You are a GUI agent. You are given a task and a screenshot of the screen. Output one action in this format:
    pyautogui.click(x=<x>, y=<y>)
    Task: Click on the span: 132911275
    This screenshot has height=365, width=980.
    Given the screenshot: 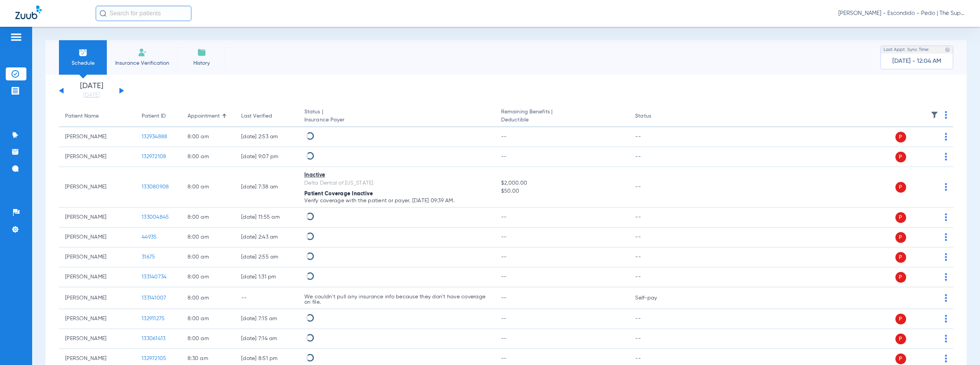 What is the action you would take?
    pyautogui.click(x=153, y=318)
    